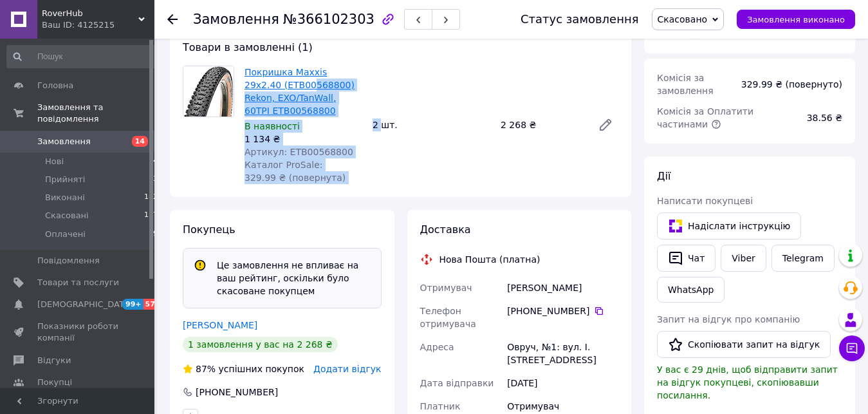  Describe the element at coordinates (346, 369) in the screenshot. I see `span: Додати відгук` at that location.